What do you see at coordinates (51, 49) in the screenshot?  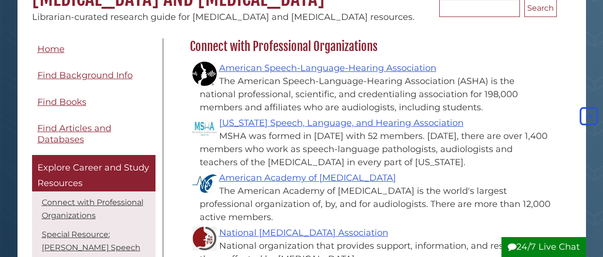 I see `span: Home` at bounding box center [51, 49].